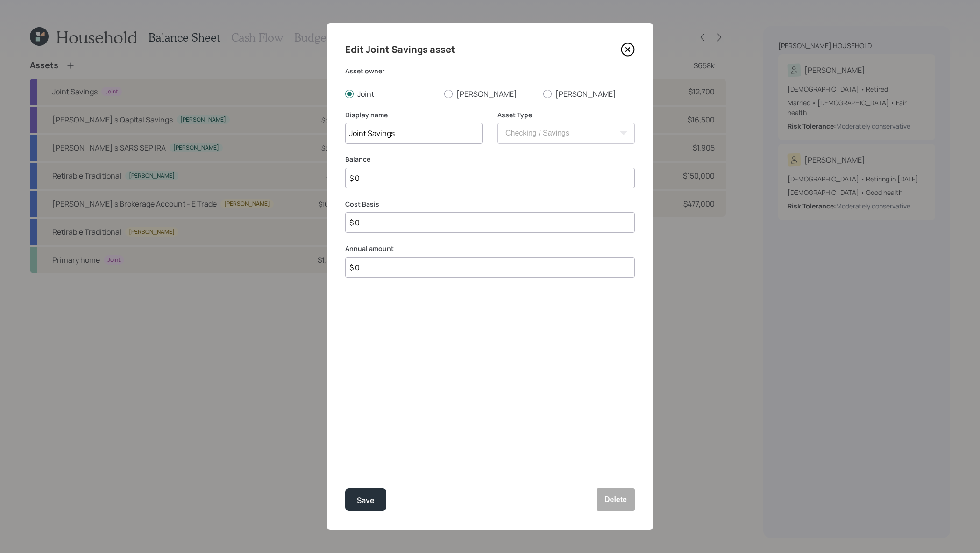  I want to click on button: Delete, so click(616, 500).